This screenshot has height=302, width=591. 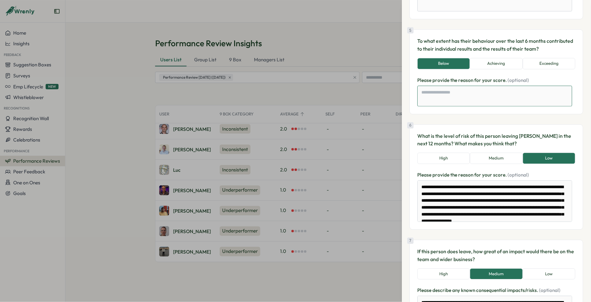 I want to click on button: Below, so click(x=444, y=64).